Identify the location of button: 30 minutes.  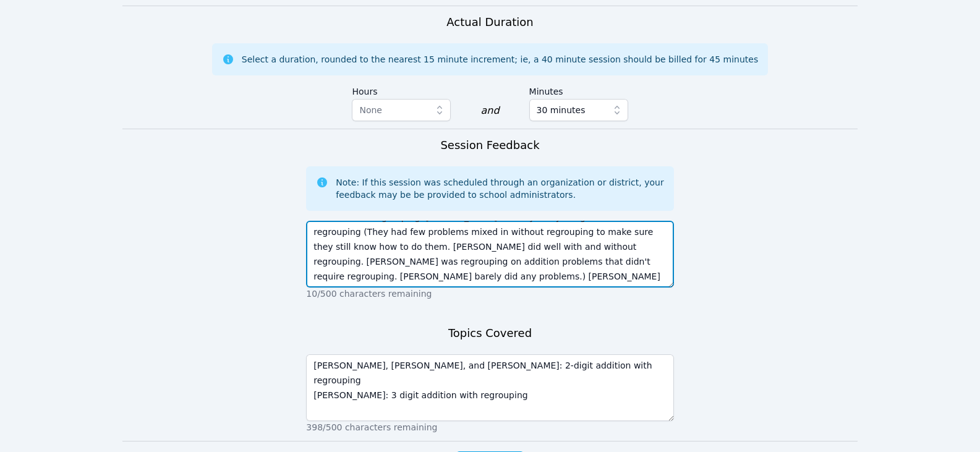
(578, 110).